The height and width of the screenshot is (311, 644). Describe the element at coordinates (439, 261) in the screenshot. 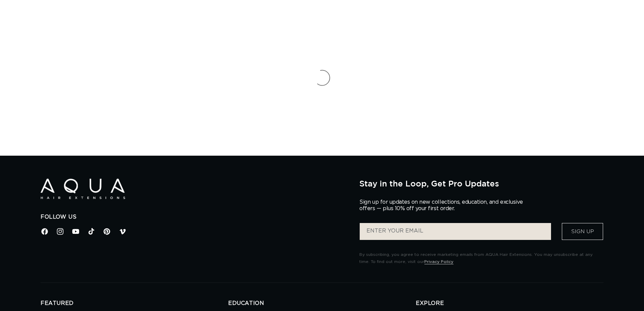

I see `a: Privacy Policy` at that location.